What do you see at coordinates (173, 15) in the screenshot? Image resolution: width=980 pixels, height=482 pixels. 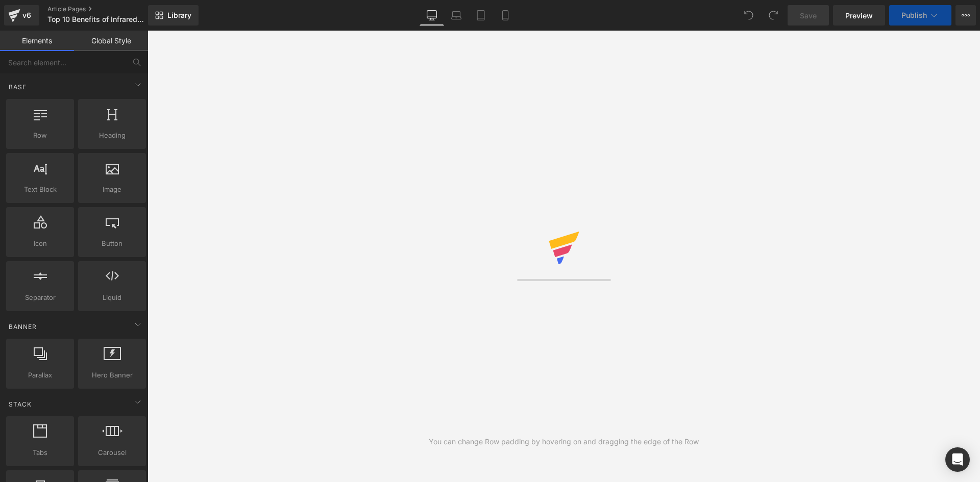 I see `a: New Library` at bounding box center [173, 15].